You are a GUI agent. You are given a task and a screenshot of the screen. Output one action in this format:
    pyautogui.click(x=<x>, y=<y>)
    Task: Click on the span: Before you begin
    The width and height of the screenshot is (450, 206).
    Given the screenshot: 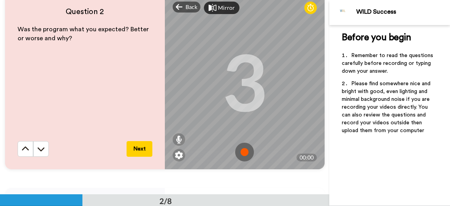 What is the action you would take?
    pyautogui.click(x=376, y=37)
    